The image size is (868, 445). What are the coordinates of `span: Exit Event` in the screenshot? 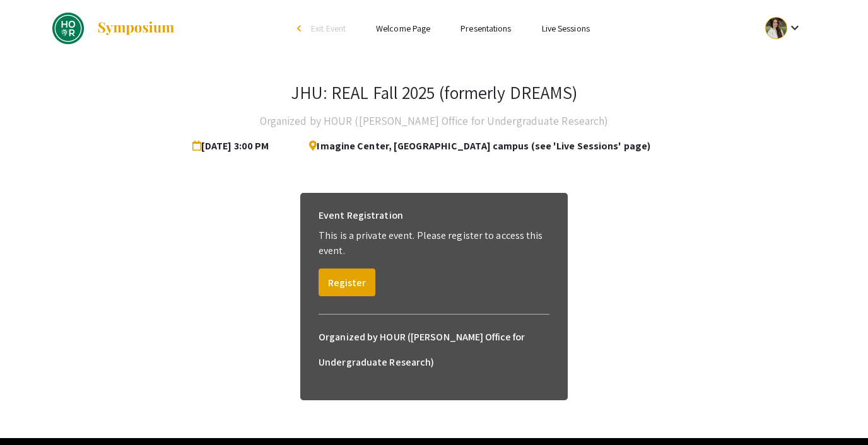 It's located at (328, 28).